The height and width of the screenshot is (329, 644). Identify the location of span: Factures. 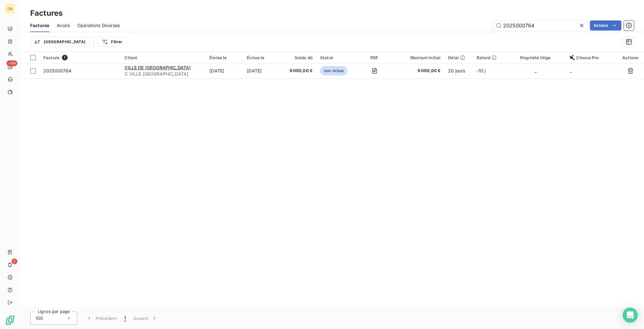
(40, 25).